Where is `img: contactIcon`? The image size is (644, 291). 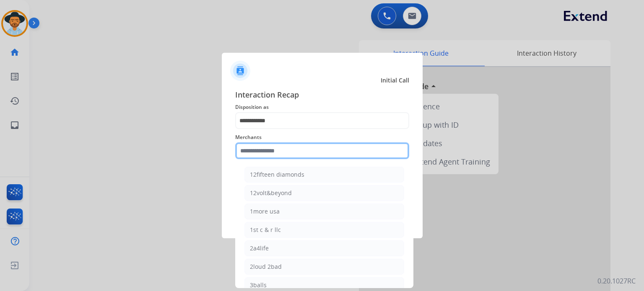 img: contactIcon is located at coordinates (240, 70).